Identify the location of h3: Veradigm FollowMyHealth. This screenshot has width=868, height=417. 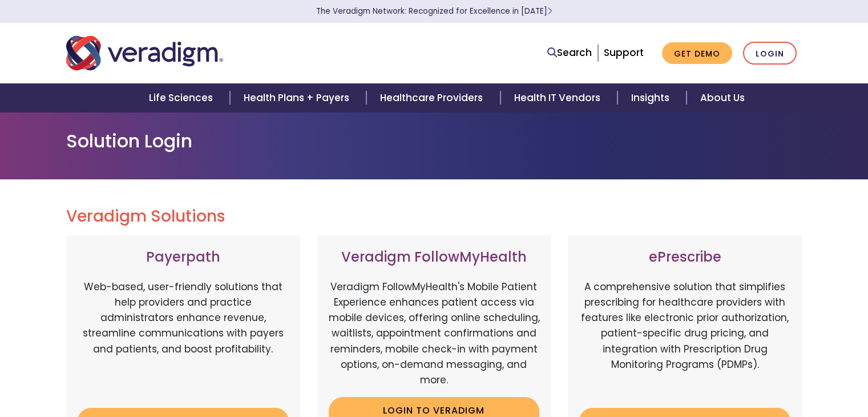
(434, 257).